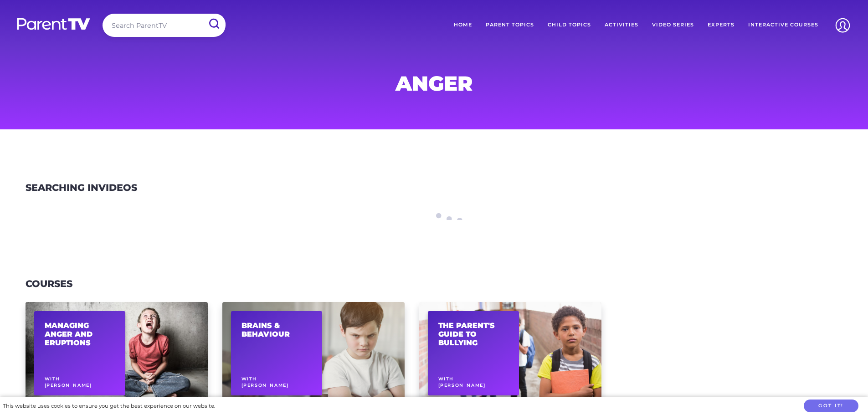 The image size is (868, 415). What do you see at coordinates (463, 25) in the screenshot?
I see `a: Home` at bounding box center [463, 25].